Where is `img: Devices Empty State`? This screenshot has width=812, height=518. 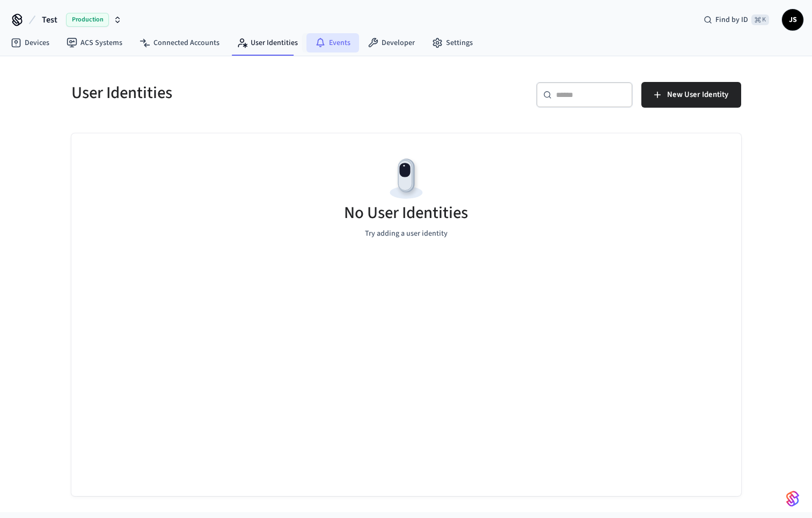 img: Devices Empty State is located at coordinates (406, 179).